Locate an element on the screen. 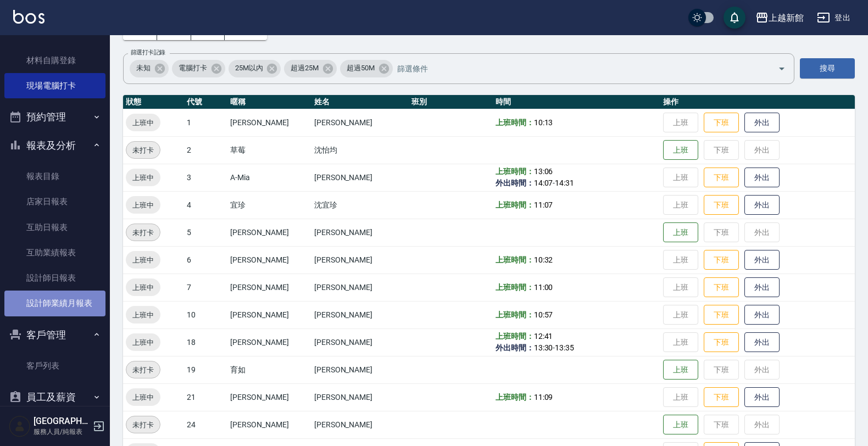 The image size is (868, 446). button: 搜尋 is located at coordinates (827, 68).